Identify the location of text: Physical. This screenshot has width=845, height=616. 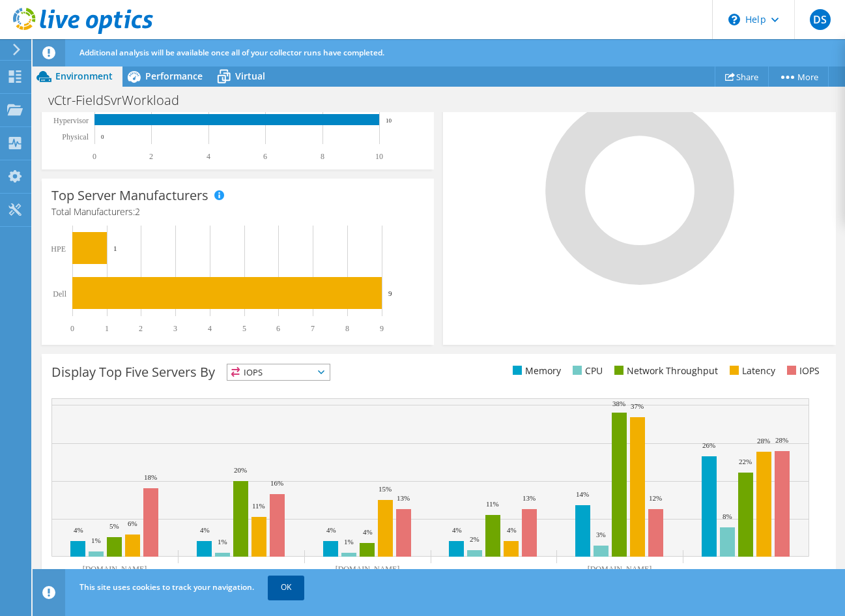
(74, 137).